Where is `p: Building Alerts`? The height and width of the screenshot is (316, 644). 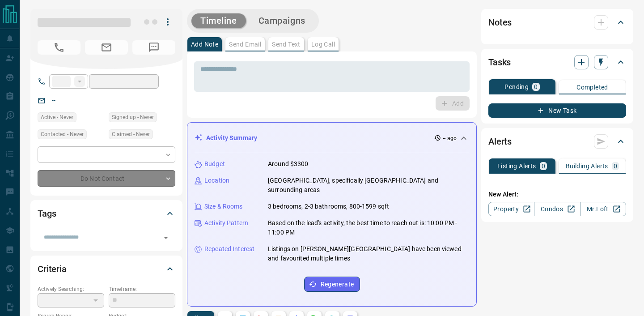 p: Building Alerts is located at coordinates (587, 166).